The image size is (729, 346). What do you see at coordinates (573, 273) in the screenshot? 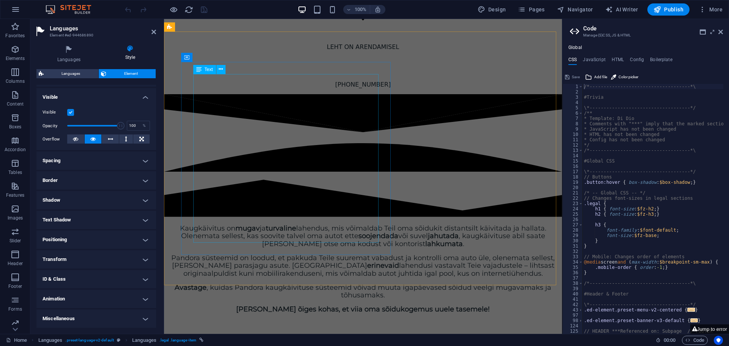
I see `div: 36` at bounding box center [573, 273].